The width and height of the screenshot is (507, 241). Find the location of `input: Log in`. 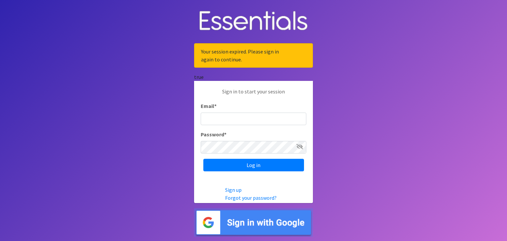

input: Log in is located at coordinates (254, 165).